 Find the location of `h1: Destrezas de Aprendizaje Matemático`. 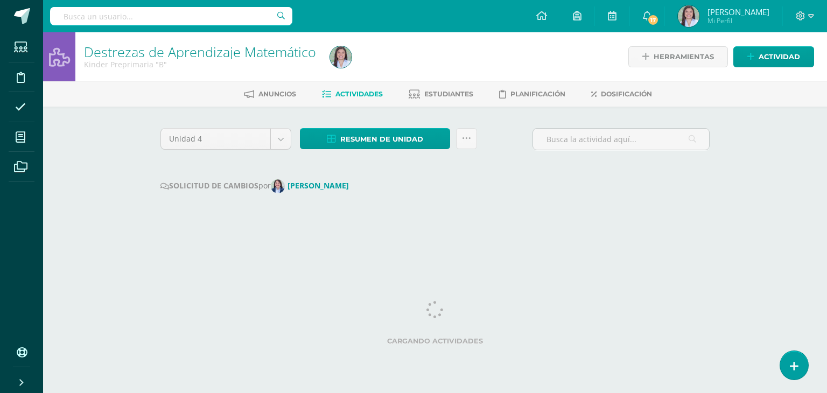

h1: Destrezas de Aprendizaje Matemático is located at coordinates (200, 52).